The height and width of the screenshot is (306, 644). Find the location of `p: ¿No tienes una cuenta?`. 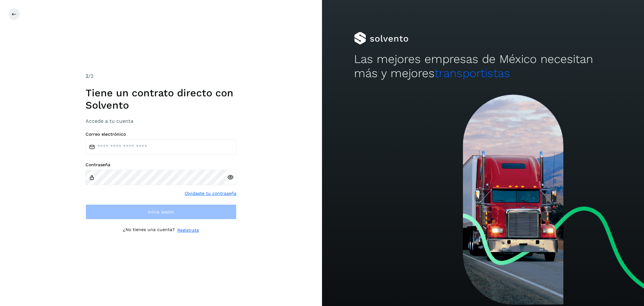

p: ¿No tienes una cuenta? is located at coordinates (149, 230).